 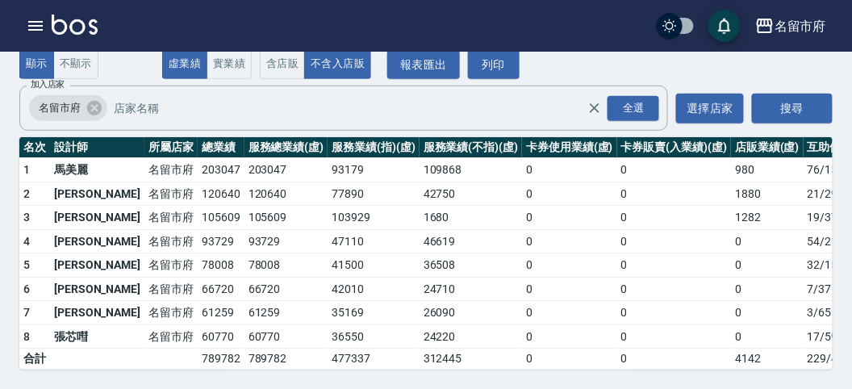 What do you see at coordinates (767, 359) in the screenshot?
I see `td: 4142` at bounding box center [767, 359].